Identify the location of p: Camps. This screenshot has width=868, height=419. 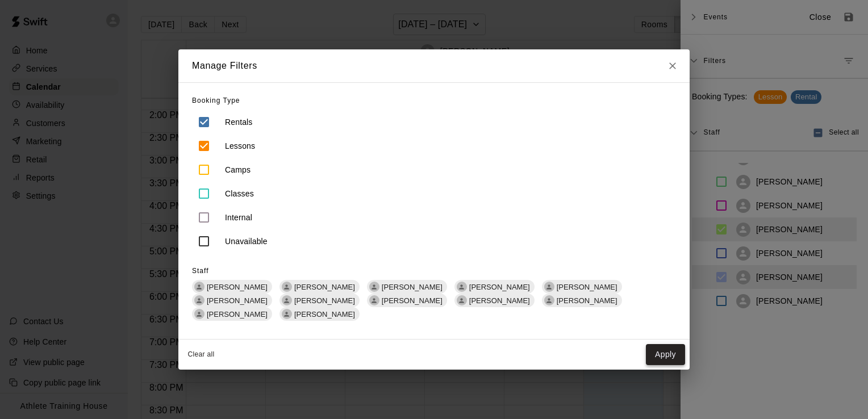
(237, 169).